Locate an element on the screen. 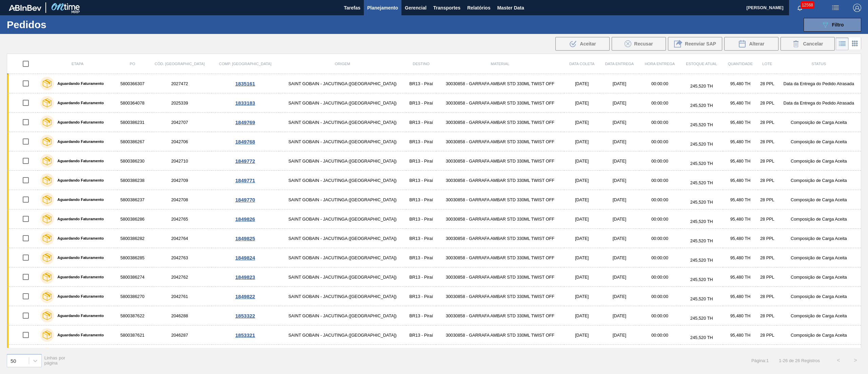  span: Etapa is located at coordinates (77, 64).